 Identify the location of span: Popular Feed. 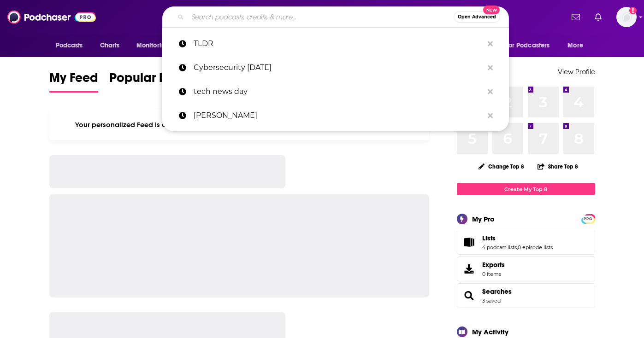
(148, 81).